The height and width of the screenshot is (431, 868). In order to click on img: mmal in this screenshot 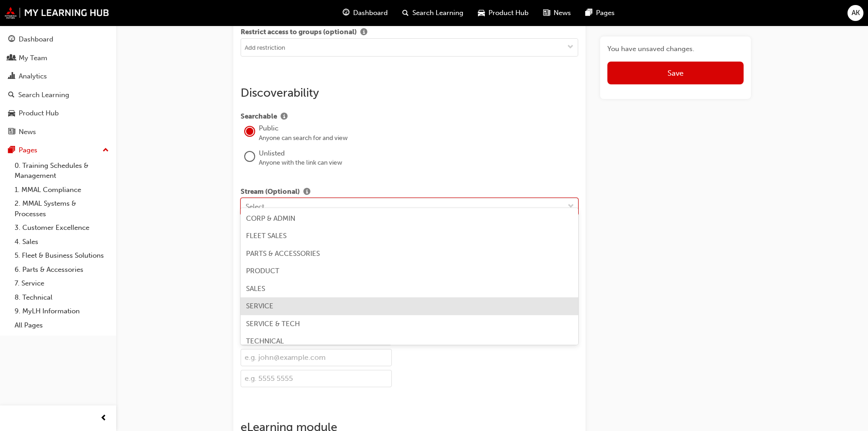, I will do `click(57, 13)`.